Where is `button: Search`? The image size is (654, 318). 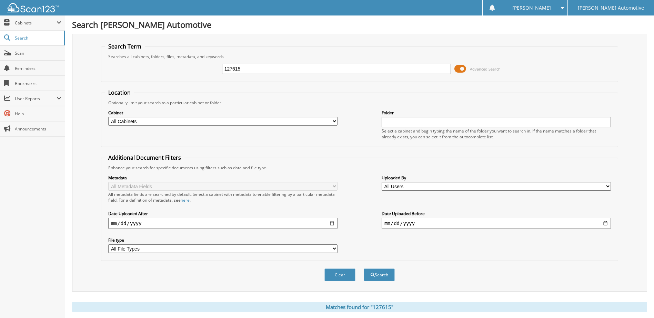
button: Search is located at coordinates (379, 275).